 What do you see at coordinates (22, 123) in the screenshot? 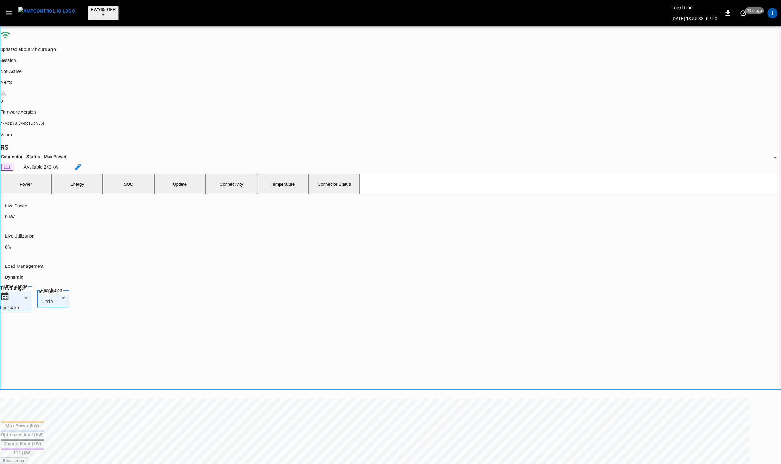
I see `span: hxAppV3.54-ccsLibV3.4` at bounding box center [22, 123].